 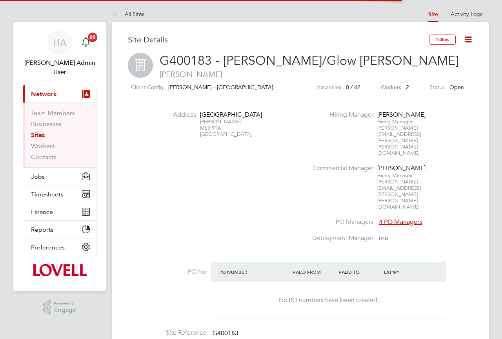 What do you see at coordinates (457, 87) in the screenshot?
I see `span: Open` at bounding box center [457, 87].